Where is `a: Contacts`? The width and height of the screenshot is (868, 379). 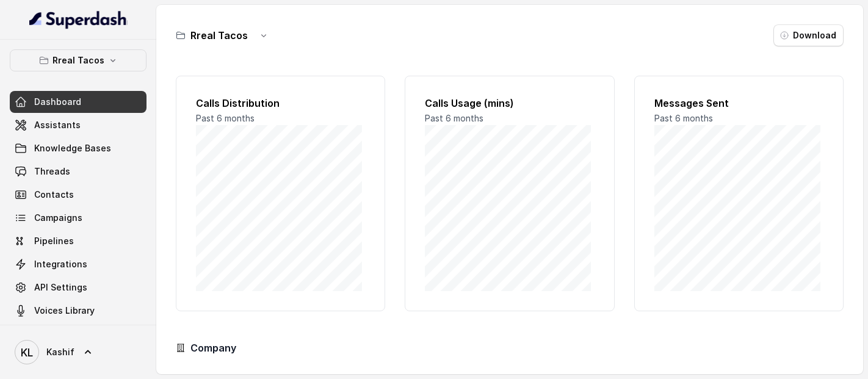
a: Contacts is located at coordinates (78, 194).